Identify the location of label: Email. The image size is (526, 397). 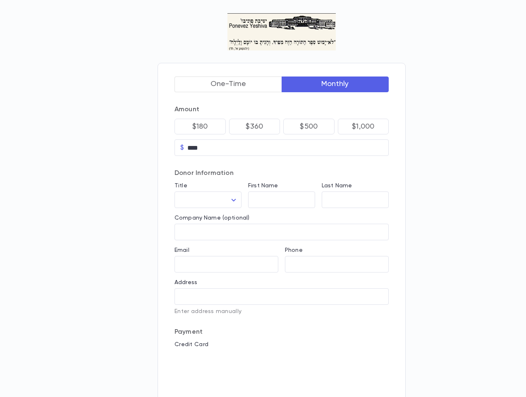
(182, 250).